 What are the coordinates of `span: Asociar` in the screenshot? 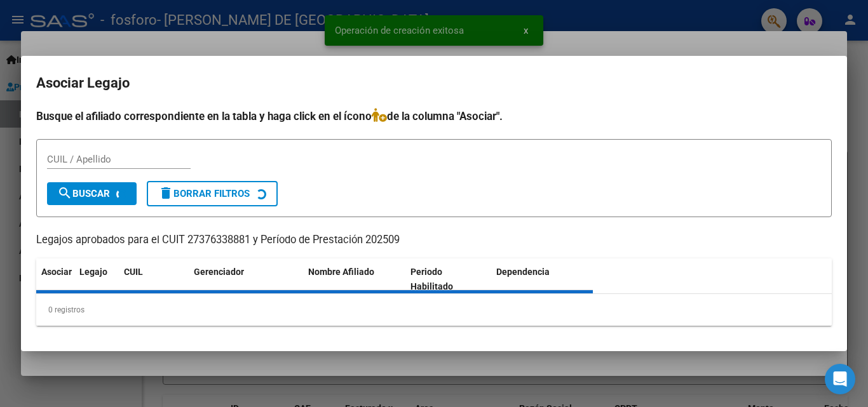 It's located at (57, 272).